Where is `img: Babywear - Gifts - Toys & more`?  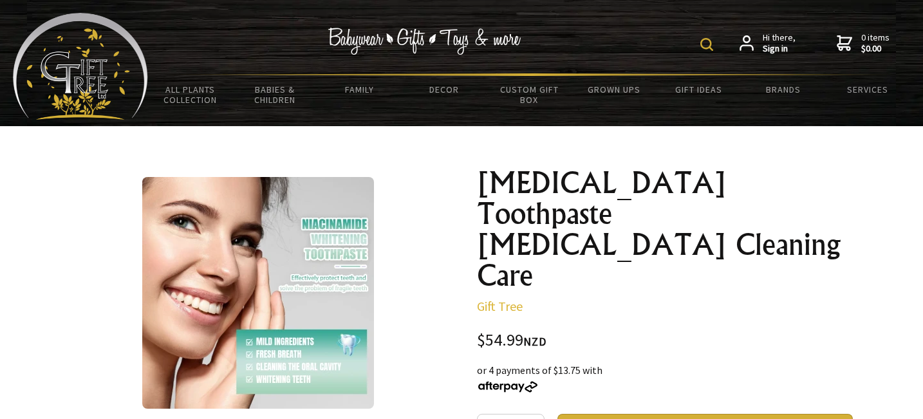
img: Babywear - Gifts - Toys & more is located at coordinates (424, 41).